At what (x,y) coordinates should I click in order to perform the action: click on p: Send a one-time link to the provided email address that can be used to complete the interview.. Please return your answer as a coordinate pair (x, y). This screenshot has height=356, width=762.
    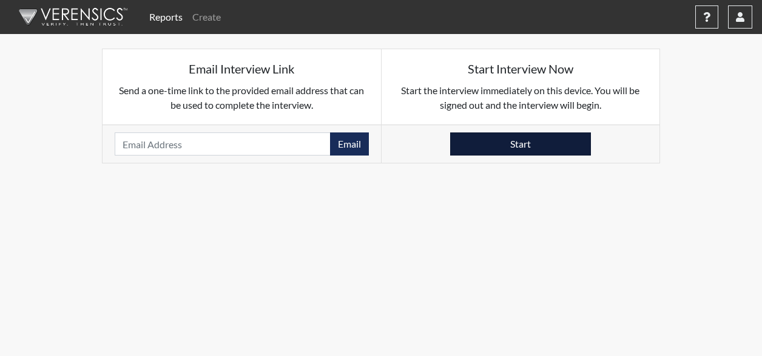
    Looking at the image, I should click on (242, 98).